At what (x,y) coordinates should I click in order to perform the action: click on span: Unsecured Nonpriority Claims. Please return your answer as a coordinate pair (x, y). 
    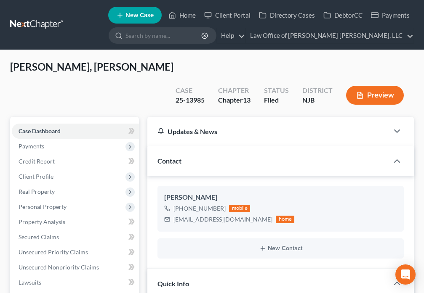
    Looking at the image, I should click on (59, 267).